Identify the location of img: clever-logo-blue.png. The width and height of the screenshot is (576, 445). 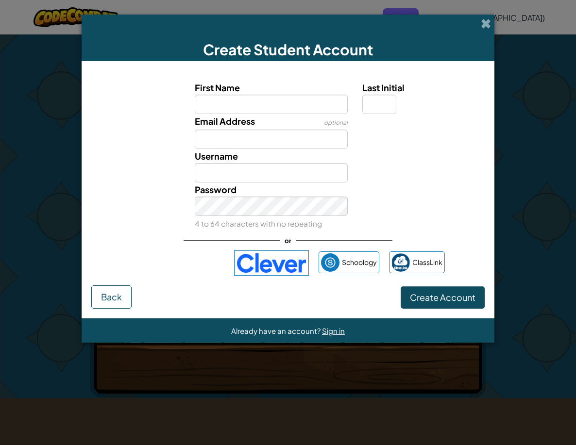
(271, 263).